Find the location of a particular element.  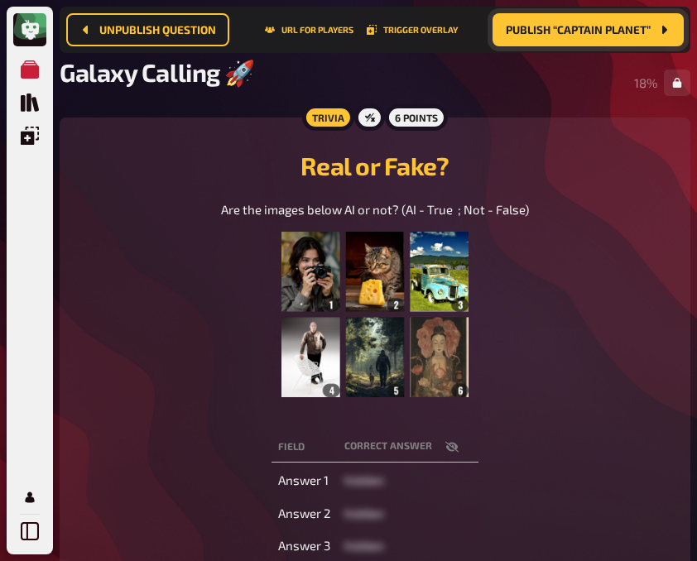

span: 18 % is located at coordinates (646, 83).